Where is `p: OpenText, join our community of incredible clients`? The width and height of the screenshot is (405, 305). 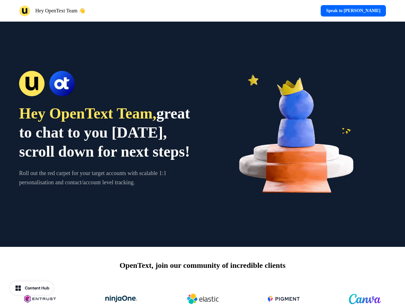 p: OpenText, join our community of incredible clients is located at coordinates (203, 266).